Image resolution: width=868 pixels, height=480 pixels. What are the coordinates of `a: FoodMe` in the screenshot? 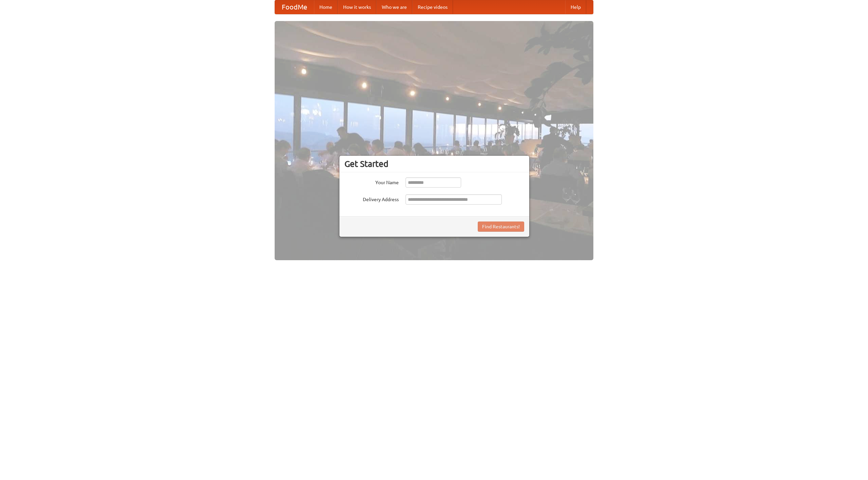 It's located at (294, 7).